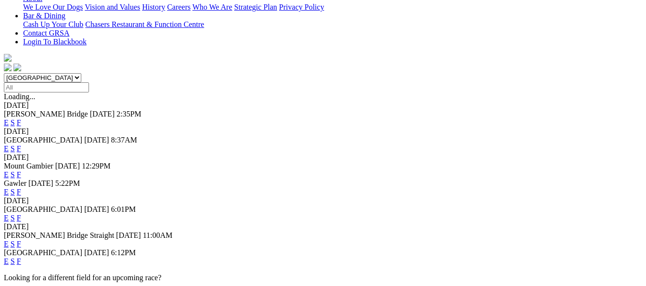 This screenshot has height=286, width=646. What do you see at coordinates (19, 96) in the screenshot?
I see `span: Loading...` at bounding box center [19, 96].